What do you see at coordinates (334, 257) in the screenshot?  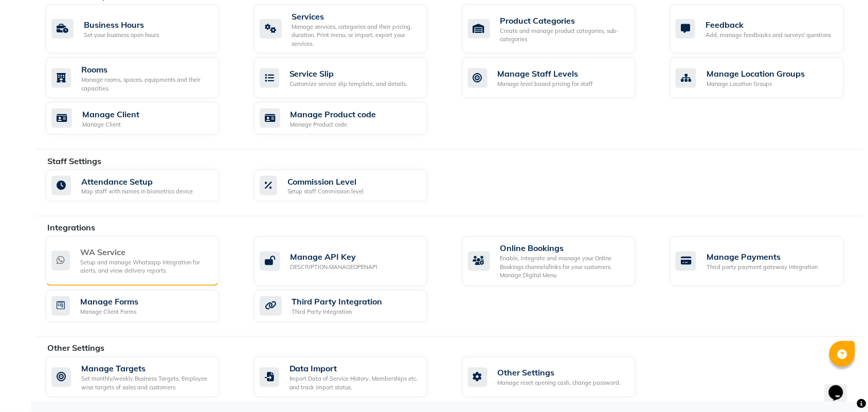 I see `div: Manage API Key` at bounding box center [334, 257].